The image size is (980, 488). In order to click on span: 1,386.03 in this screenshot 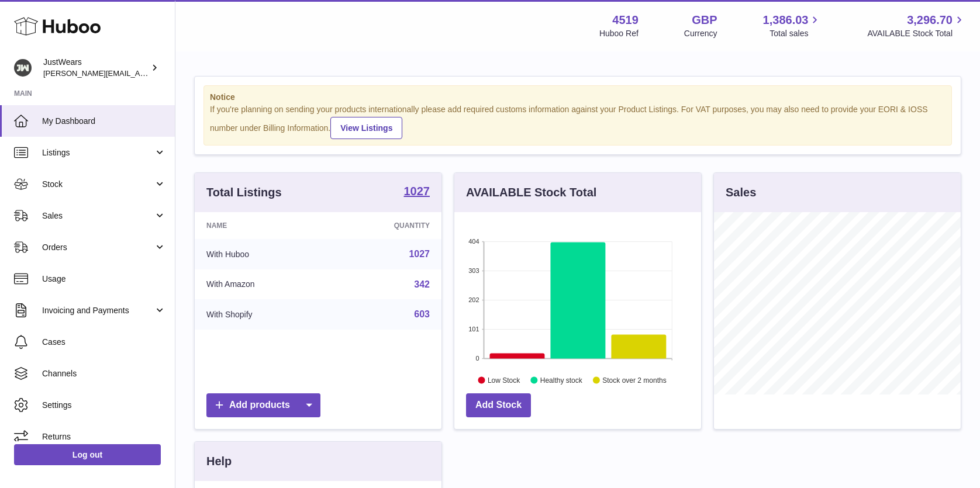, I will do `click(785, 20)`.